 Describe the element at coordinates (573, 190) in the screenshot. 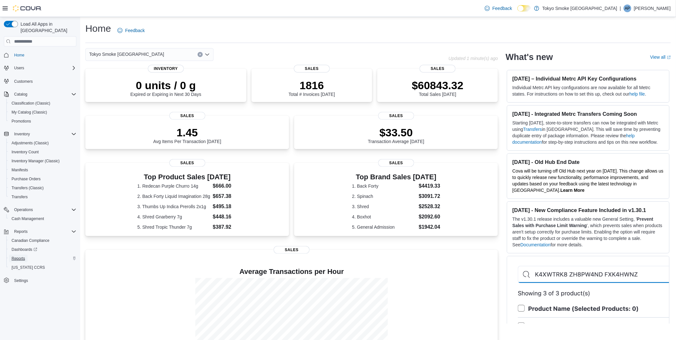

I see `a: Learn More` at that location.